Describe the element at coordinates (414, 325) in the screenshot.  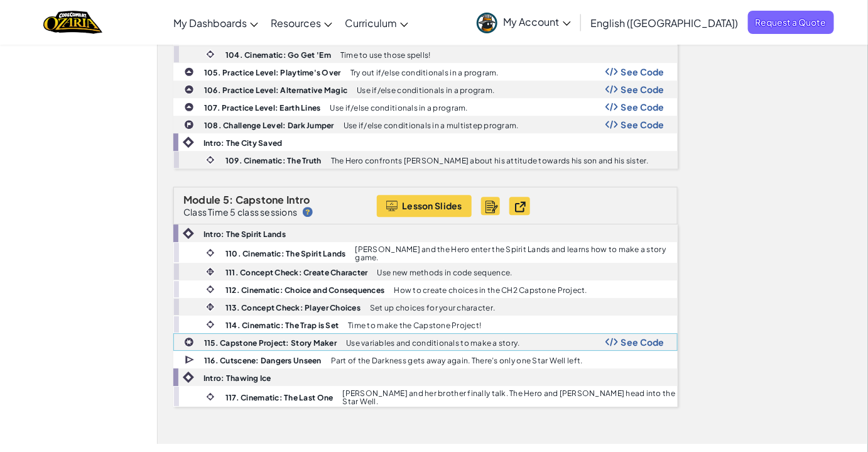
I see `p: Time to make the Capstone Project!` at that location.